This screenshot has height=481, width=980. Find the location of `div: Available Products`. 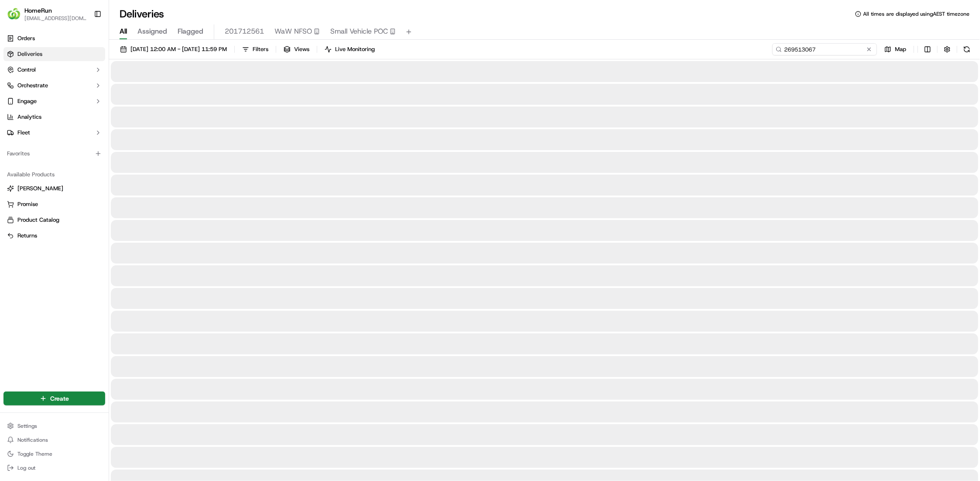

div: Available Products is located at coordinates (54, 175).